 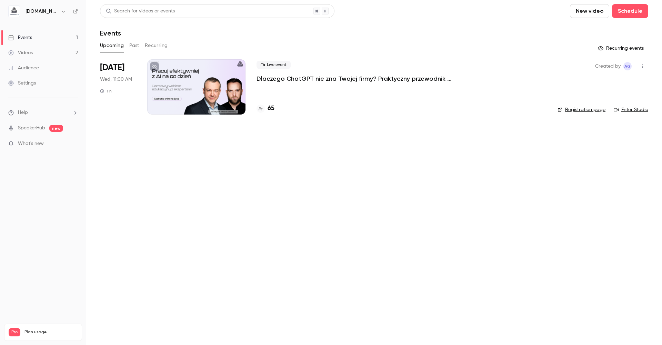 What do you see at coordinates (631, 110) in the screenshot?
I see `a: Enter Studio` at bounding box center [631, 110].